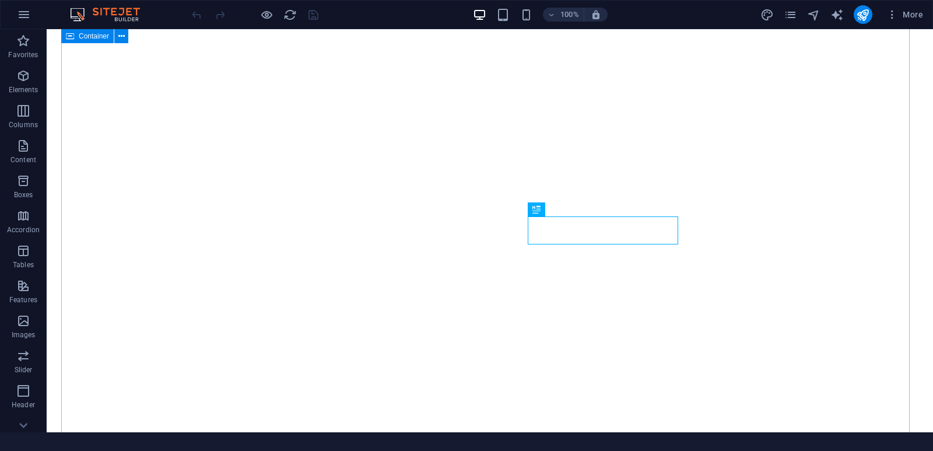 The height and width of the screenshot is (451, 933). What do you see at coordinates (862, 15) in the screenshot?
I see `i: Publish` at bounding box center [862, 15].